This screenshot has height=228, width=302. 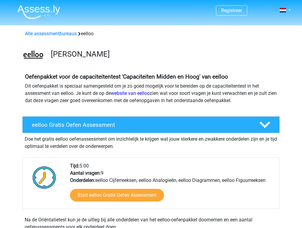 What do you see at coordinates (151, 141) in the screenshot?
I see `div: Doe het gratis eelloo oefenassessment om inzichtelijk te krijgen wat jouw sterkere en zwakkere on...` at bounding box center [151, 141].